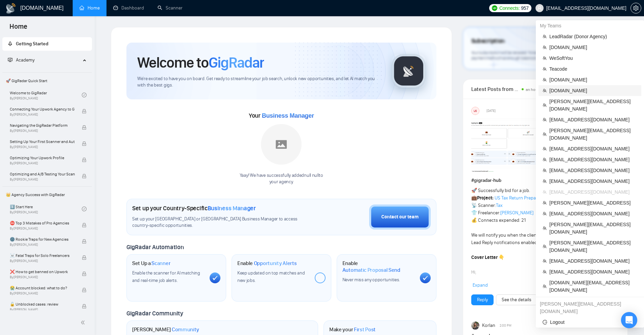 This screenshot has width=644, height=335. Describe the element at coordinates (629, 320) in the screenshot. I see `div: Open Intercom Messenger` at that location.